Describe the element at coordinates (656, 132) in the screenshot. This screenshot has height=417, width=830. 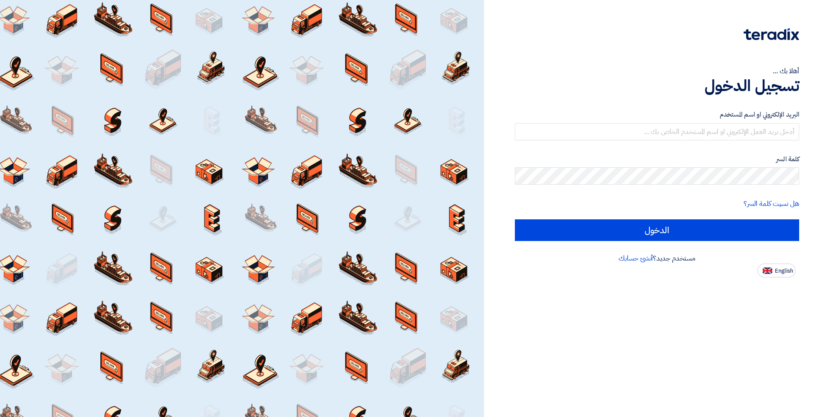
I see `input: أدخل بريد العمل الإلكتروني او اسم المستخدم الخاص بك ...` at that location.